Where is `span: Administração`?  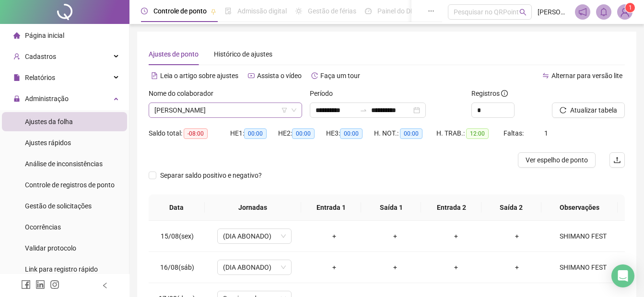 span: Administração is located at coordinates (46, 99).